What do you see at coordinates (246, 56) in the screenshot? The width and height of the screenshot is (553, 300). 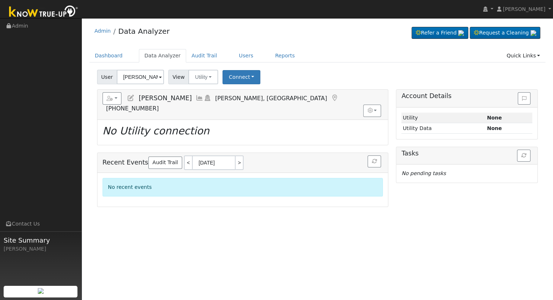 I see `a: Users` at bounding box center [246, 56].